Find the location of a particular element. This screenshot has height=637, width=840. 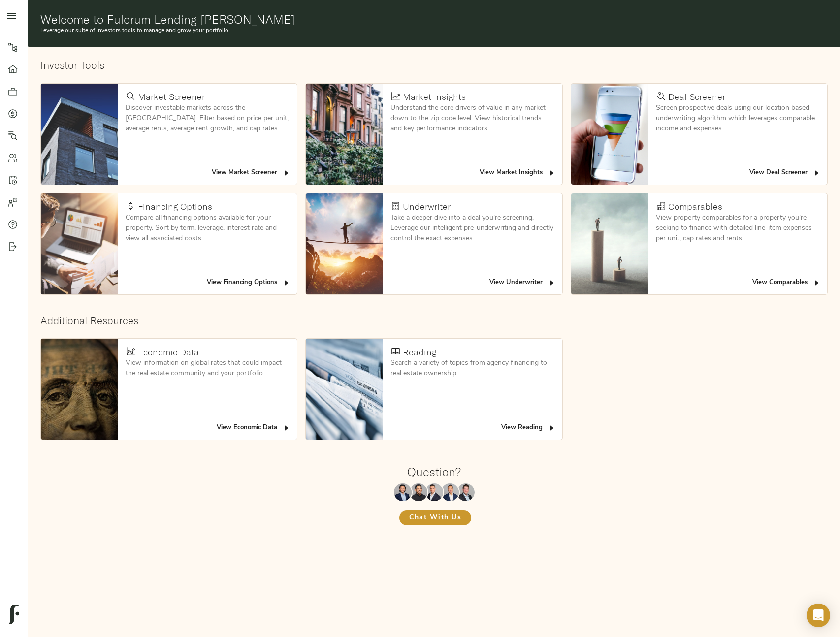

button: Chat With Us is located at coordinates (435, 518).